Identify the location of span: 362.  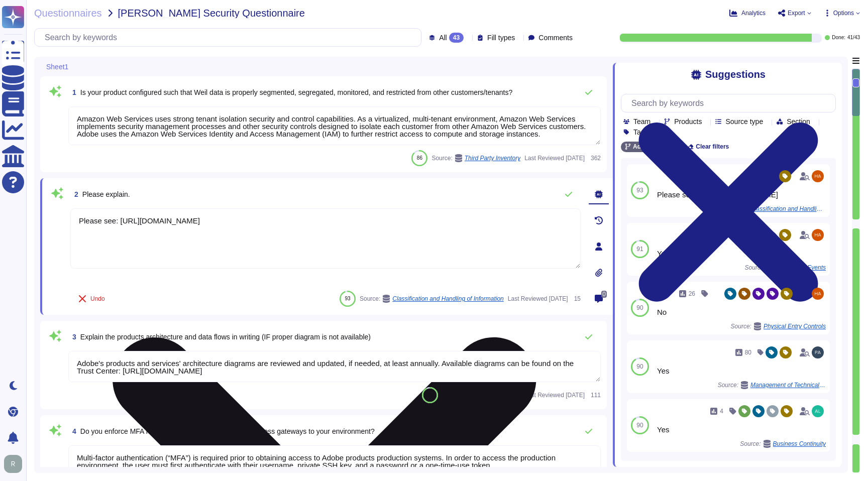
(595, 158).